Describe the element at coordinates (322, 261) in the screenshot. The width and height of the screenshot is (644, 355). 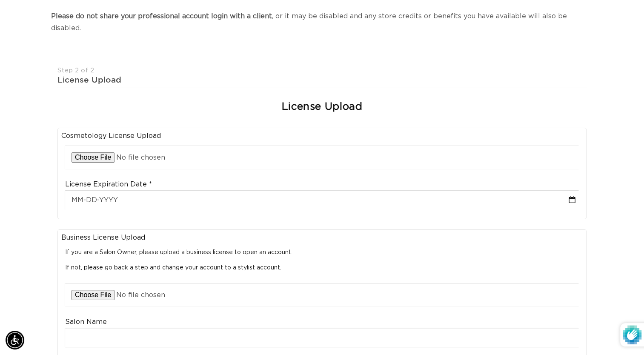
I see `p: If you are a Salon Owner, please upload a business license to open an account. If not, please go ...` at that location.